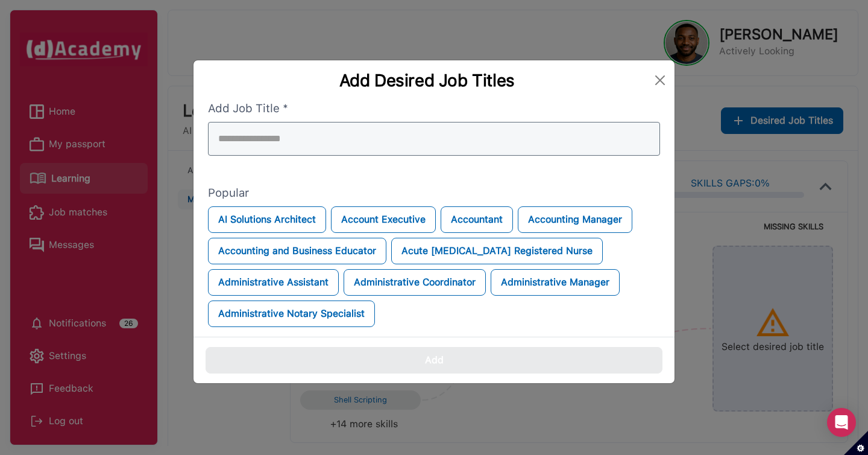  Describe the element at coordinates (383, 219) in the screenshot. I see `button: Account Executive` at that location.